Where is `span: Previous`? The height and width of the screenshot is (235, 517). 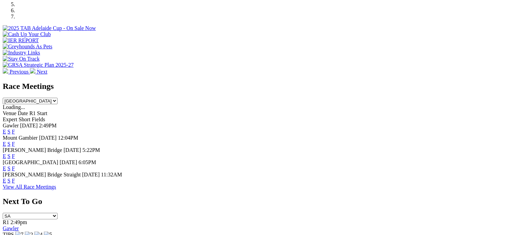
span: Previous is located at coordinates (19, 72).